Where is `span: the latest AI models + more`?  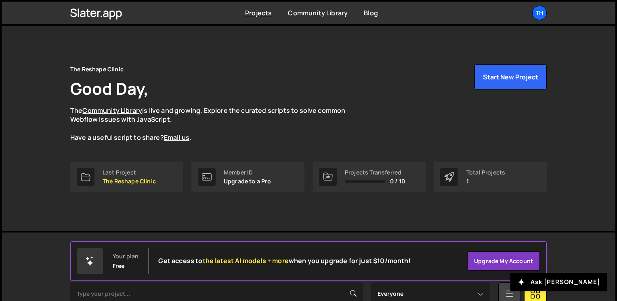 span: the latest AI models + more is located at coordinates (245, 261).